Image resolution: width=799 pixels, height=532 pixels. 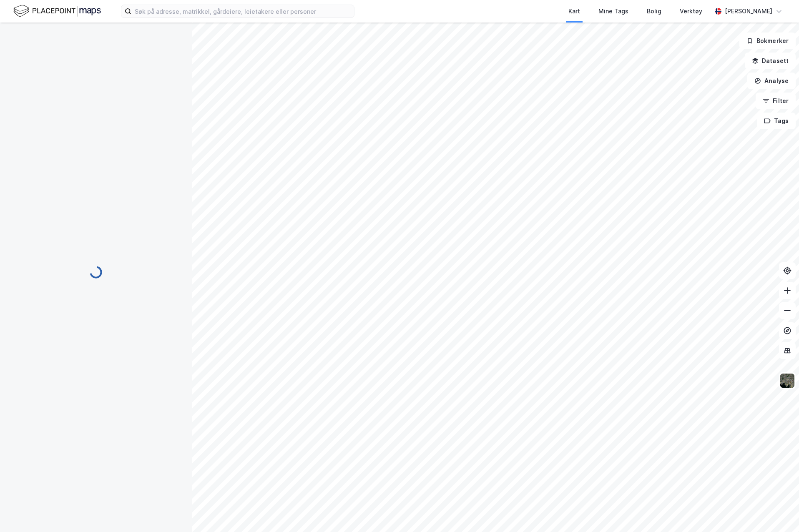 What do you see at coordinates (574, 11) in the screenshot?
I see `div: Kart` at bounding box center [574, 11].